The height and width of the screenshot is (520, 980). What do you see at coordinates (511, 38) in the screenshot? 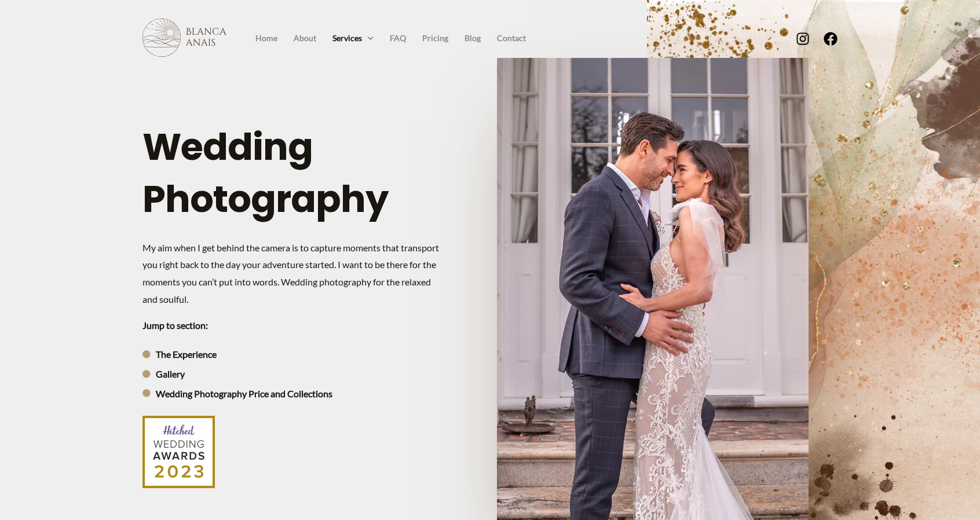
I see `a: Contact` at bounding box center [511, 38].